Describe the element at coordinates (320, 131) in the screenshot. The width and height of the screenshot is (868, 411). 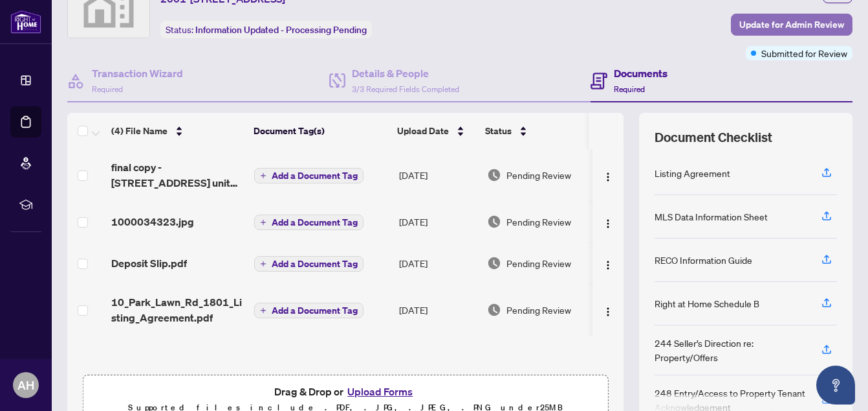
I see `th: Document Tag(s)` at that location.